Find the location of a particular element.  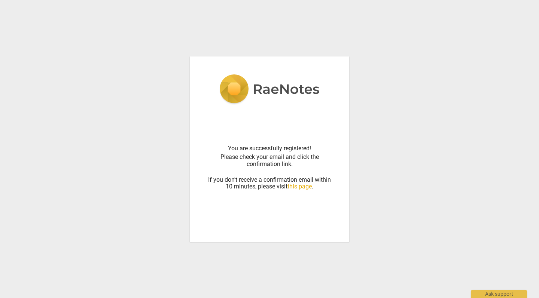

a: this page is located at coordinates (299, 186).